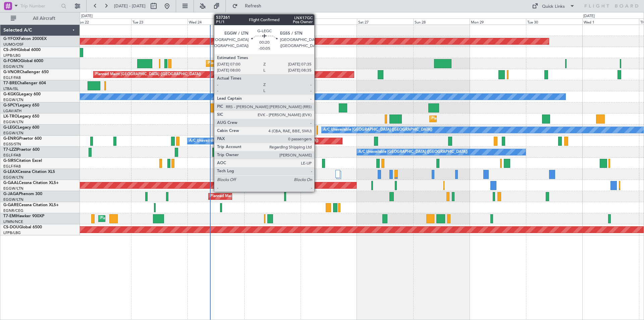 Image resolution: width=644 pixels, height=320 pixels. Describe the element at coordinates (11, 227) in the screenshot. I see `span: CS-DOU` at that location.